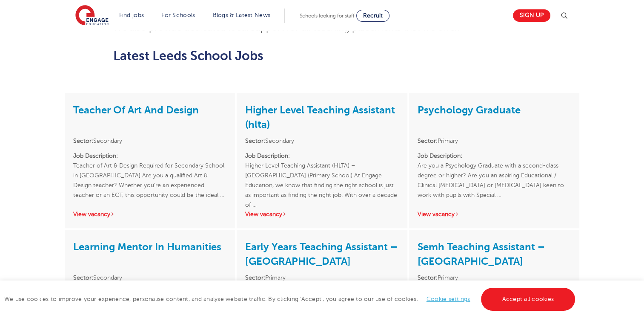 This screenshot has height=318, width=644. I want to click on span: We also provide dedicated local support for all teaching placements that we offer., so click(287, 28).